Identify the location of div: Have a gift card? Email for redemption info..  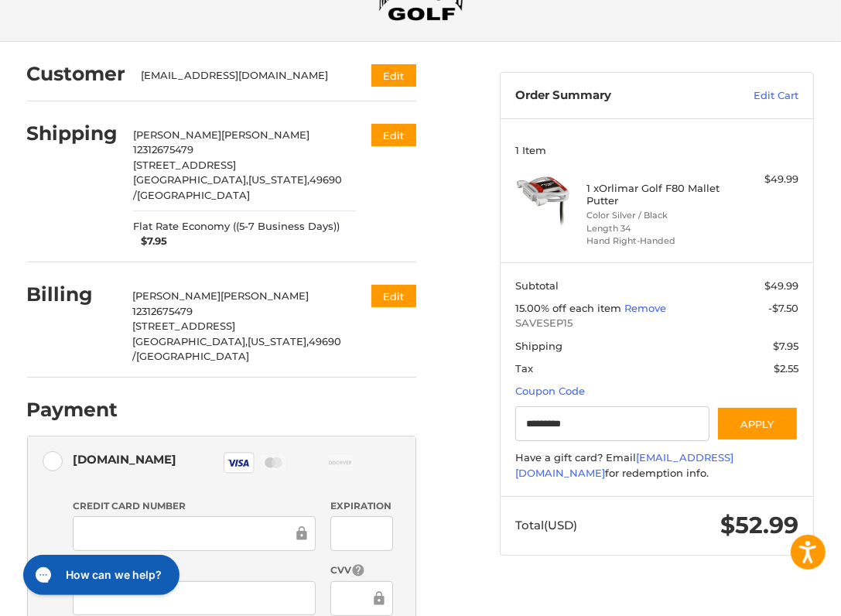
(657, 465).